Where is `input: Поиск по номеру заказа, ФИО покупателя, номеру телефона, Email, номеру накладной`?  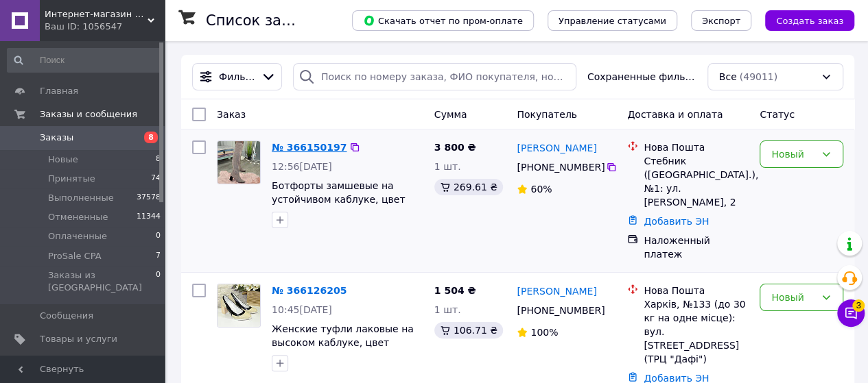 input: Поиск по номеру заказа, ФИО покупателя, номеру телефона, Email, номеру накладной is located at coordinates (434, 77).